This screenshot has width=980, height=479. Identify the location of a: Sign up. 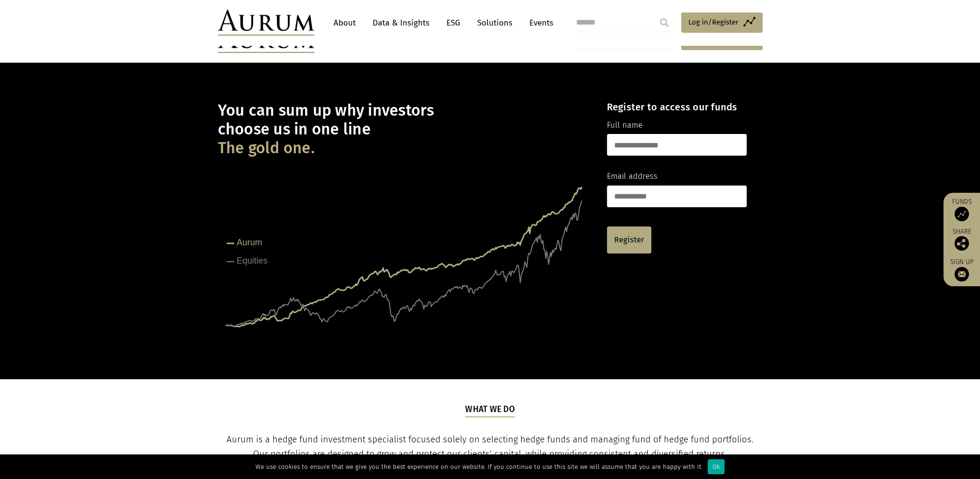
(962, 270).